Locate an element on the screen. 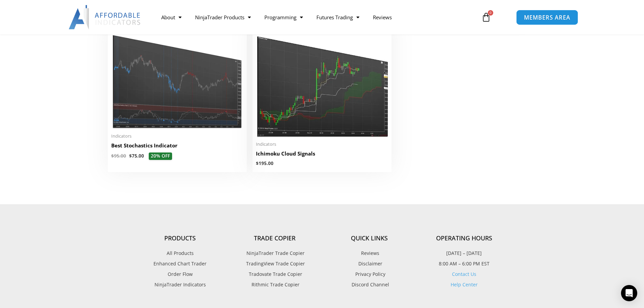 The height and width of the screenshot is (308, 644). span: All Products is located at coordinates (180, 253).